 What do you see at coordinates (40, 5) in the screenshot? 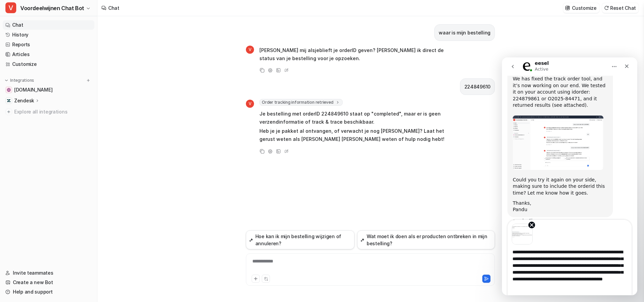
I see `h1: eesel` at bounding box center [40, 5].